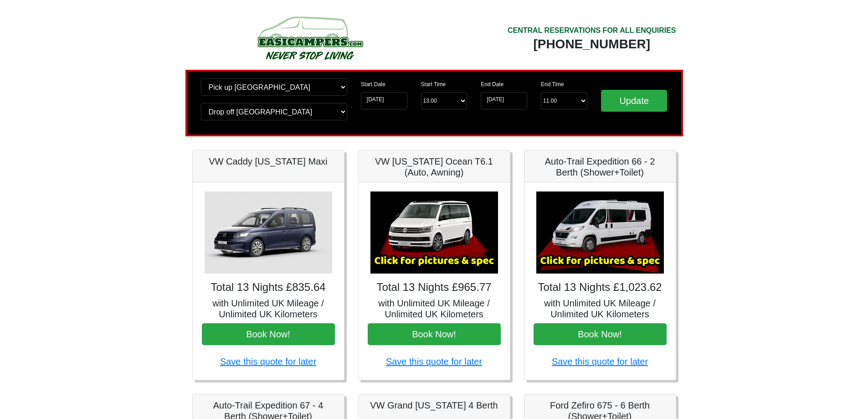 The width and height of the screenshot is (868, 419). What do you see at coordinates (373, 85) in the screenshot?
I see `label: Start Date` at bounding box center [373, 85].